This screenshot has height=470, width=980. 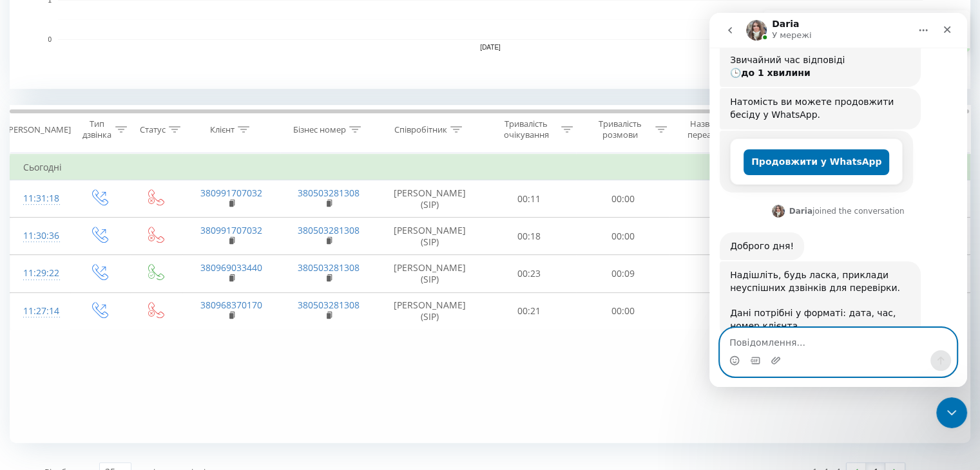 I want to click on div: joined the conversation, so click(x=137, y=199).